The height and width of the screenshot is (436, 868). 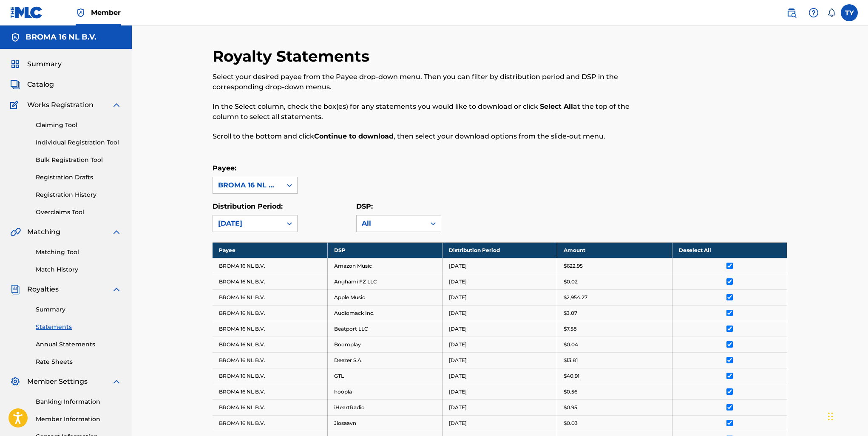 I want to click on div: User Menu, so click(x=849, y=13).